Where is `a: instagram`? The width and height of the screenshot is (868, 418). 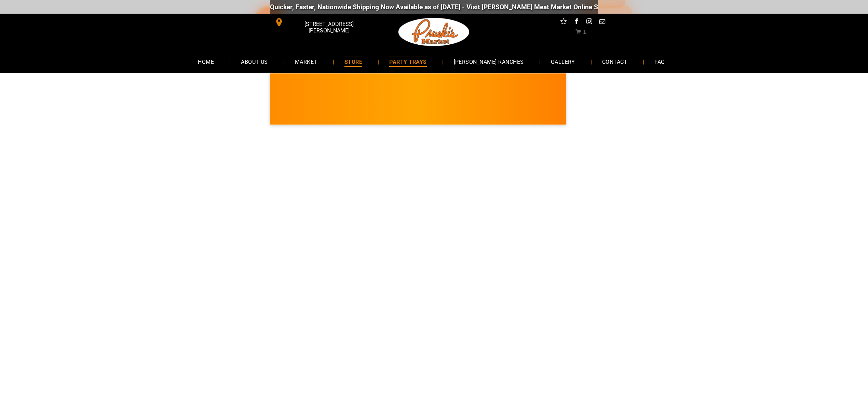 a: instagram is located at coordinates (589, 22).